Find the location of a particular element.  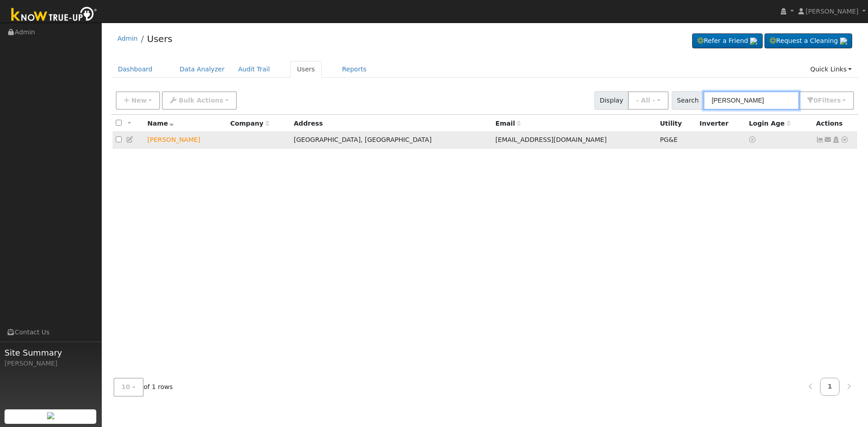

a: No login access is located at coordinates (753, 140).